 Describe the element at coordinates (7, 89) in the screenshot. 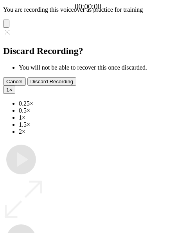

I see `span: 1` at that location.